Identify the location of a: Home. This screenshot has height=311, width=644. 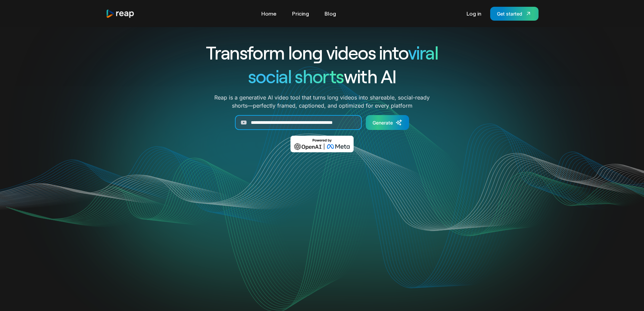
(269, 14).